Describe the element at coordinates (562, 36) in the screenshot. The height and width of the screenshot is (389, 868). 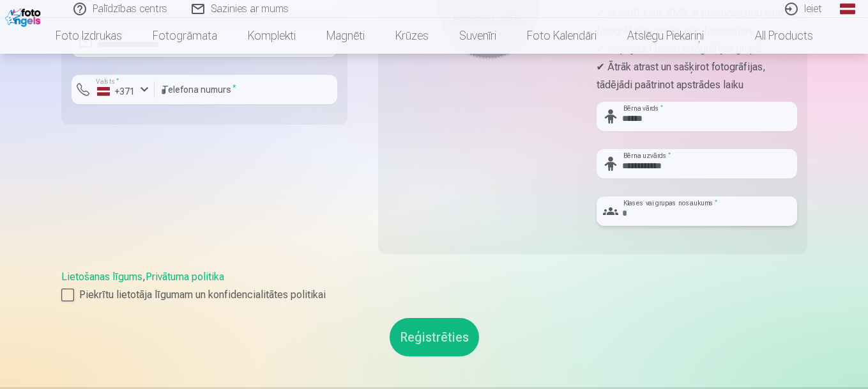
I see `a: Foto kalendāri` at that location.